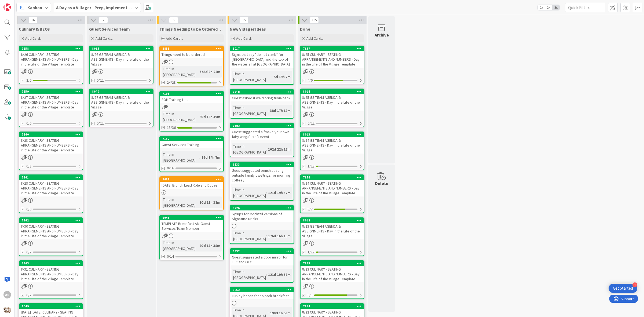  Describe the element at coordinates (332, 186) in the screenshot. I see `div: 78568/24 CULINARY - SEATING ARRANGEMENTS AND NUMBERS - Day in the Life of the Village Template` at that location.